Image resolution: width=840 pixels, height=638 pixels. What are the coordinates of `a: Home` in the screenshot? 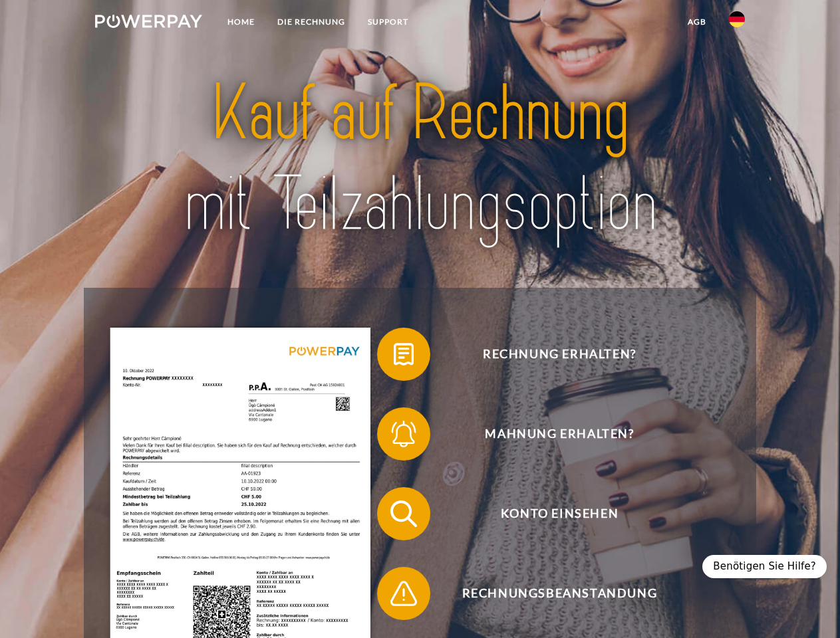 It's located at (241, 22).